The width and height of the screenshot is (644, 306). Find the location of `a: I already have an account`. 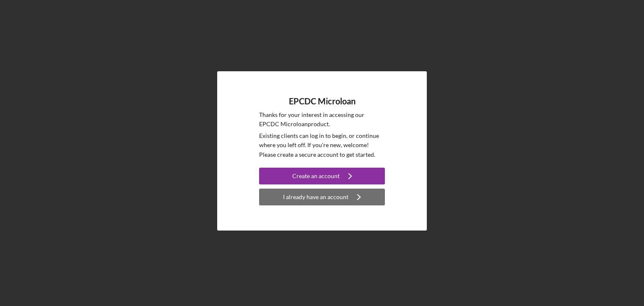

a: I already have an account is located at coordinates (322, 197).